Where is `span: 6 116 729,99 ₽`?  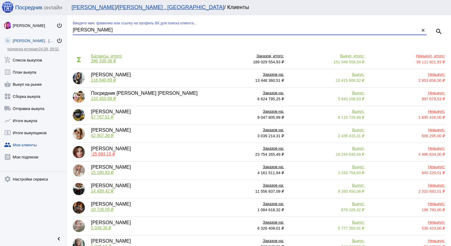 span: 6 116 729,99 ₽ is located at coordinates (352, 117).